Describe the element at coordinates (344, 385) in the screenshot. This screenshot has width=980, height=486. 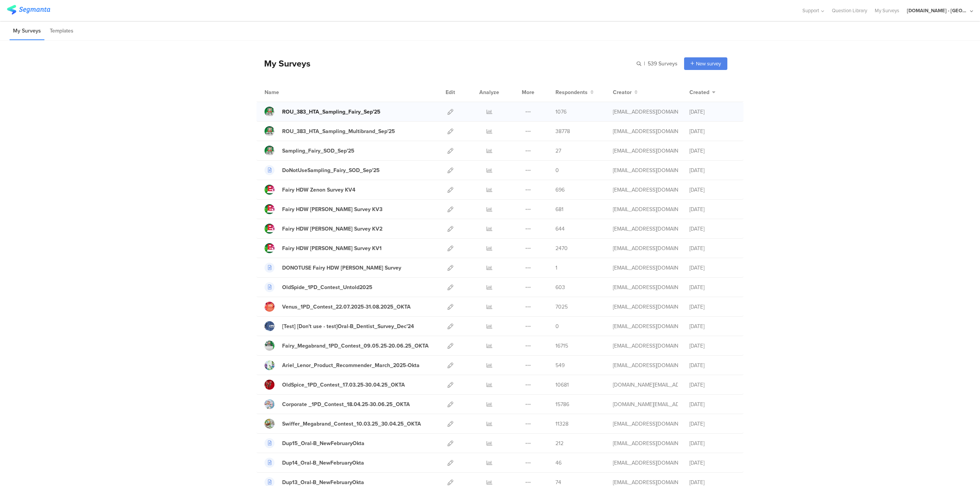
I see `div: OldSpice_1PD_Contest_17.03.25-30.04.25_OKTA` at that location.